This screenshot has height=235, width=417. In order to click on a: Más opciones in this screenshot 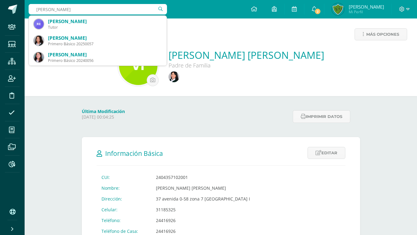, I will do `click(381, 34)`.